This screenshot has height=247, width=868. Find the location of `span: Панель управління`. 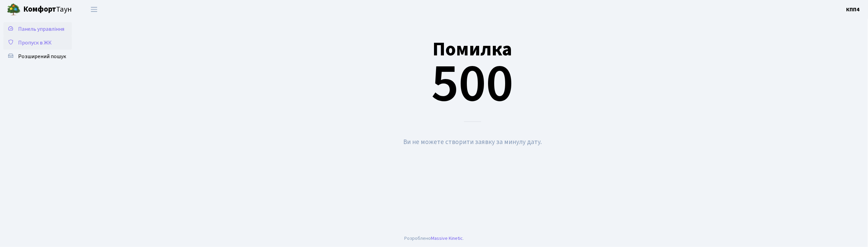

span: Панель управління is located at coordinates (41, 29).